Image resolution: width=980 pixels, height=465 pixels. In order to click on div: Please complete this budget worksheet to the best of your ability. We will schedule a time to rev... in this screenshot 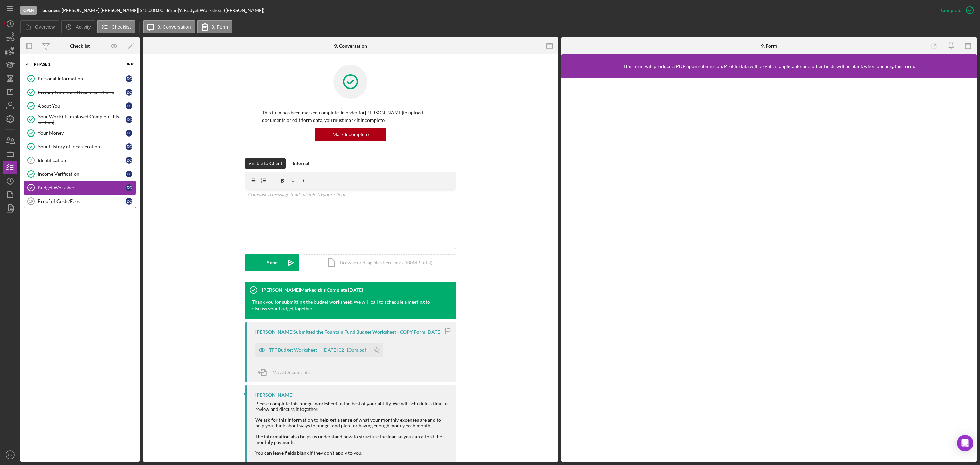, I will do `click(352, 428)`.